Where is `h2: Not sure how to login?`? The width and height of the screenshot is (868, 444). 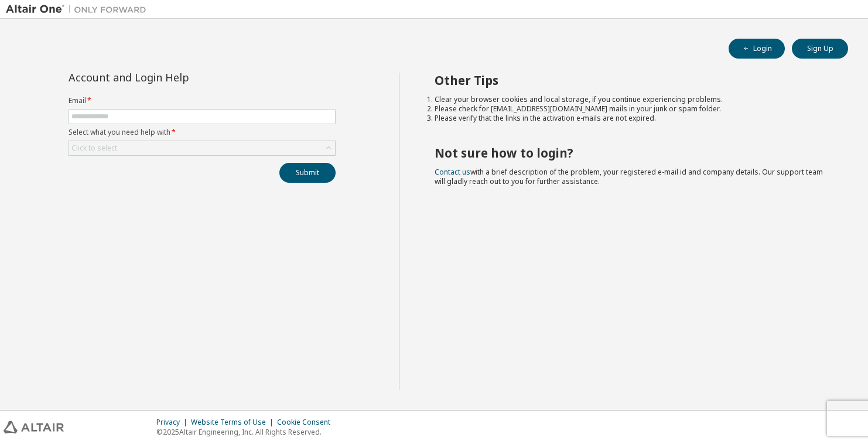
h2: Not sure how to login? is located at coordinates (631, 153).